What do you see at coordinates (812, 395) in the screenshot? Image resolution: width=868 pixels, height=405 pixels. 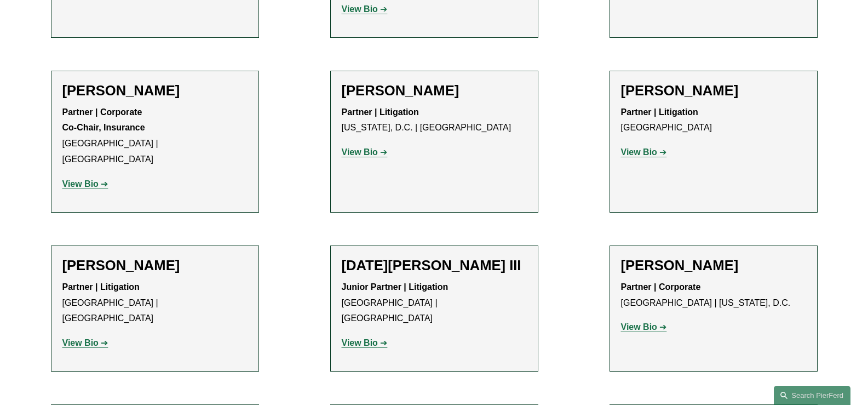 I see `a: Search this site` at bounding box center [812, 395].